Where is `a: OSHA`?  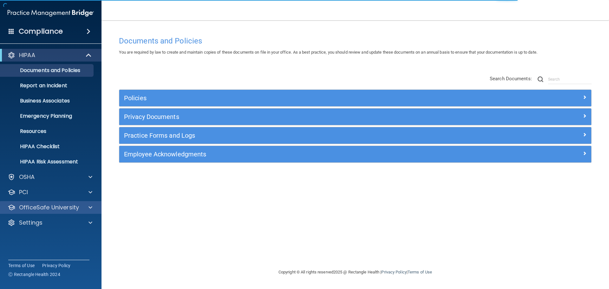 a: OSHA is located at coordinates (50, 177).